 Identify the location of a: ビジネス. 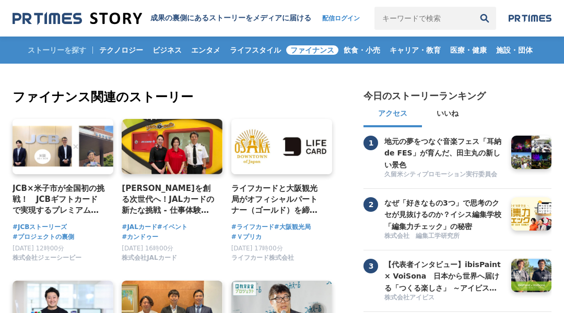
(167, 50).